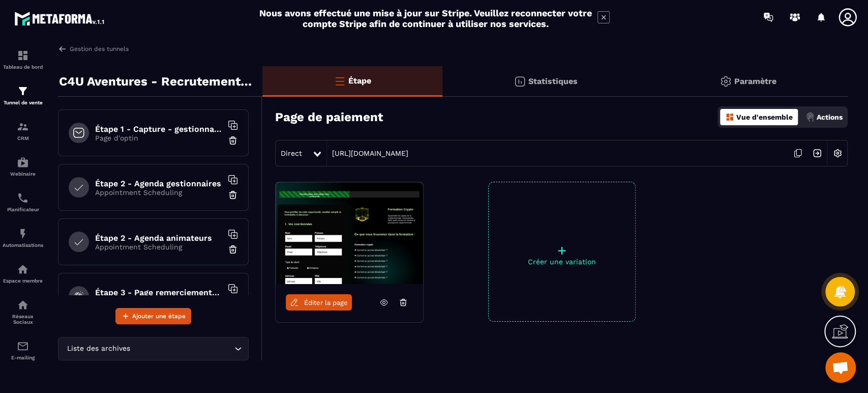 The width and height of the screenshot is (868, 393). I want to click on img: email, so click(23, 346).